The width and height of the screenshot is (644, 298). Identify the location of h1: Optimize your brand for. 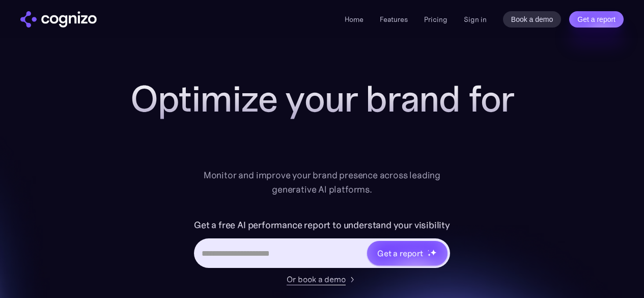
(322, 99).